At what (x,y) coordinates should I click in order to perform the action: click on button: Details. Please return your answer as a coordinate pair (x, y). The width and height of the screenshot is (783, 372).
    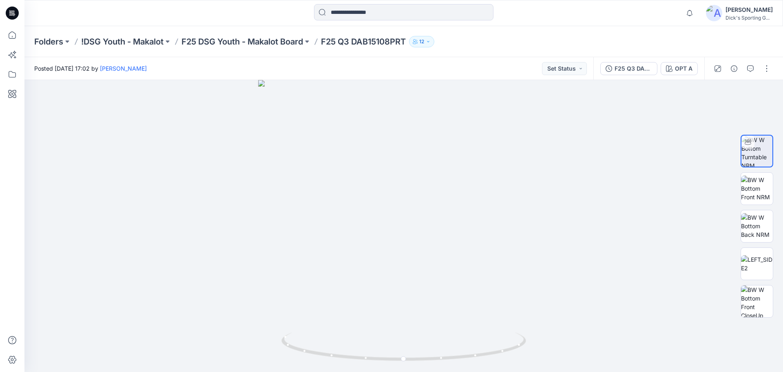
    Looking at the image, I should click on (734, 69).